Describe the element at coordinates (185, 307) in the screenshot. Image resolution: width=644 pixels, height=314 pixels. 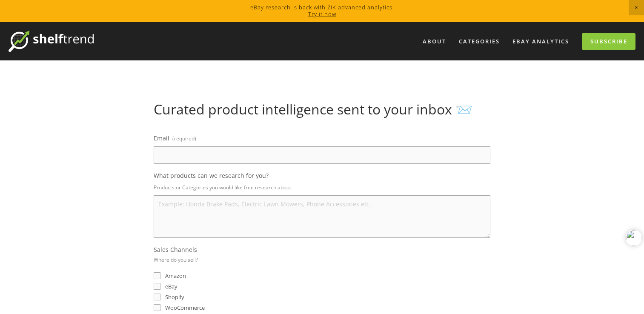
I see `span: WooCommerce` at that location.